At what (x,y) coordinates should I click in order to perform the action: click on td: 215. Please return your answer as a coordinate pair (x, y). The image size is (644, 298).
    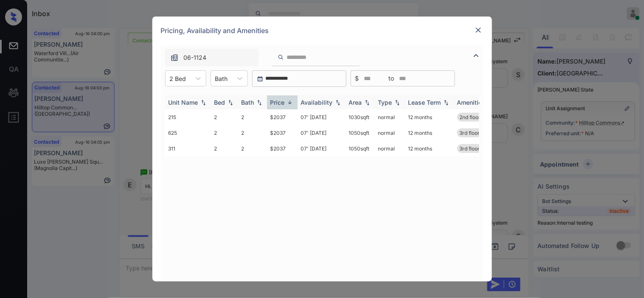
    Looking at the image, I should click on (188, 117).